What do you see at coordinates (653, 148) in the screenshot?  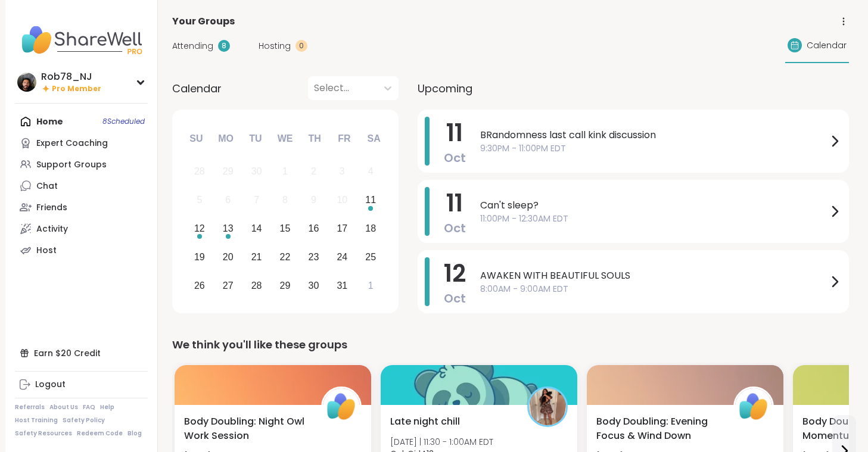 I see `span: 9:30PM - 11:00PM EDT` at bounding box center [653, 148].